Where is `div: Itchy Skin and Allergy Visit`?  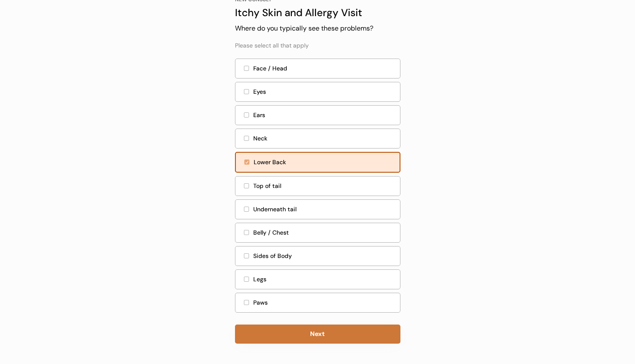
div: Itchy Skin and Allergy Visit is located at coordinates (318, 13).